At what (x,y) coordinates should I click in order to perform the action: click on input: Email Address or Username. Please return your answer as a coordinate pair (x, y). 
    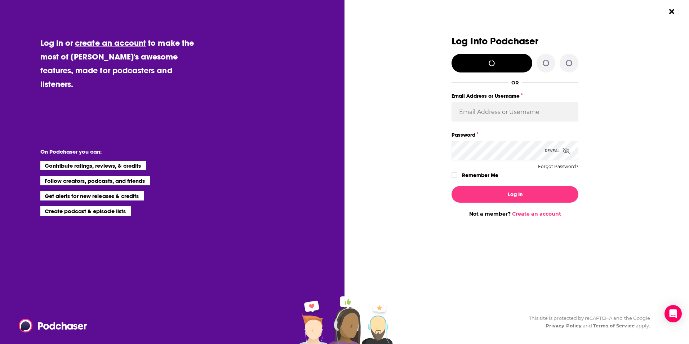
    Looking at the image, I should click on (515, 112).